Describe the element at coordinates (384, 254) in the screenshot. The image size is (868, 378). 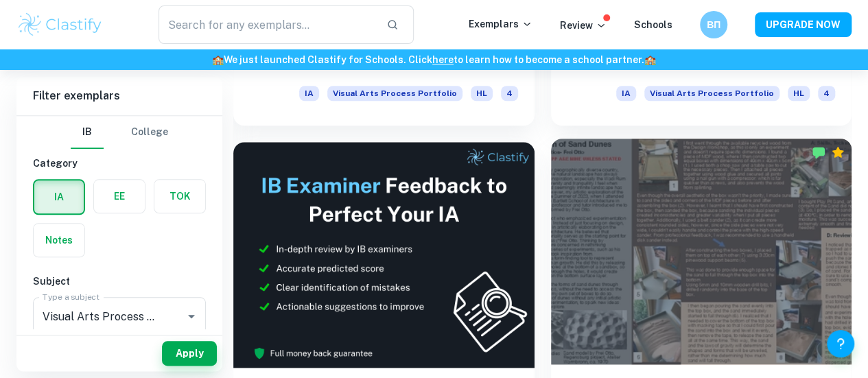
I see `img: Thumbnail` at that location.